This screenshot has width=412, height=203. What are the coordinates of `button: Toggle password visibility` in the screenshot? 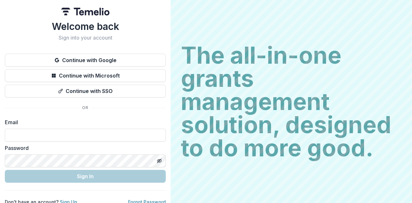 It's located at (159, 161).